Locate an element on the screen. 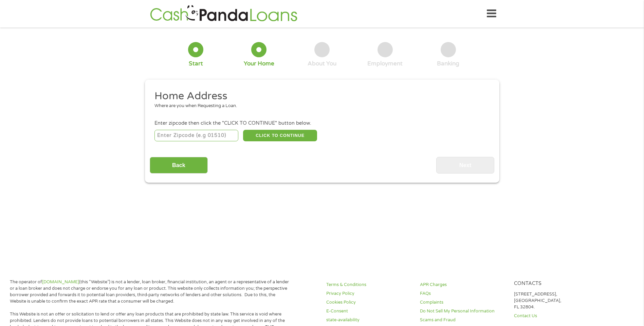  a: state-availability is located at coordinates (369, 320).